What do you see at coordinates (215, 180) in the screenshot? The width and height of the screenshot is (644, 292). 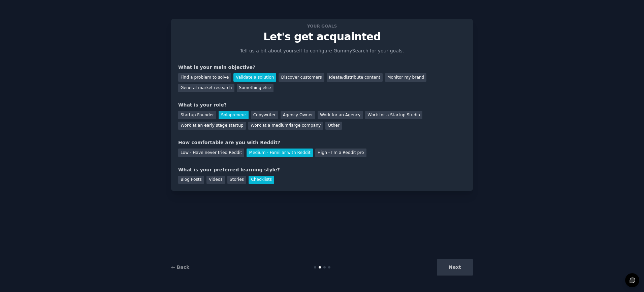 I see `div: Videos` at bounding box center [215, 180].